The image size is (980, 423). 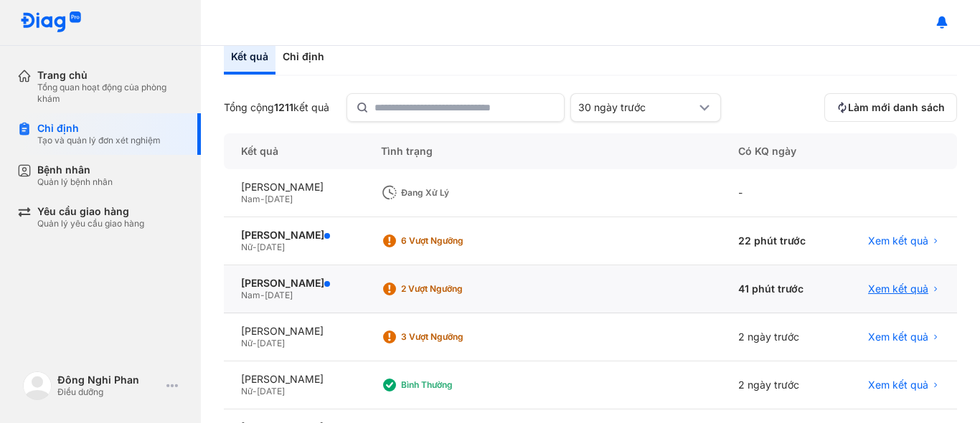 I want to click on div: Tổng cộng kết quả, so click(x=276, y=107).